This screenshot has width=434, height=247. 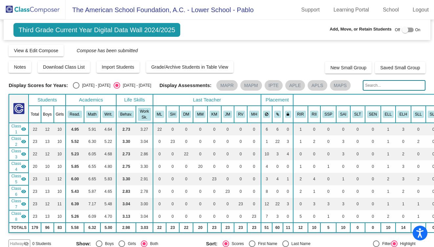 What do you see at coordinates (126, 166) in the screenshot?
I see `td: 2.75` at bounding box center [126, 166].